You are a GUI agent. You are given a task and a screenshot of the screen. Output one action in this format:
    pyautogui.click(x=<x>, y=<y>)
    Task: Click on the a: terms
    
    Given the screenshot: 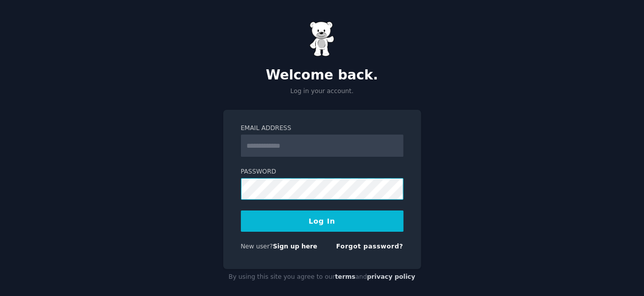 What is the action you would take?
    pyautogui.click(x=345, y=276)
    